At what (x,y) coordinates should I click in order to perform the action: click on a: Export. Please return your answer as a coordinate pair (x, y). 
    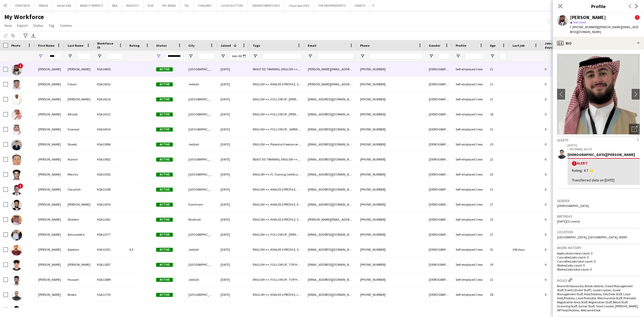
    Looking at the image, I should click on (22, 26).